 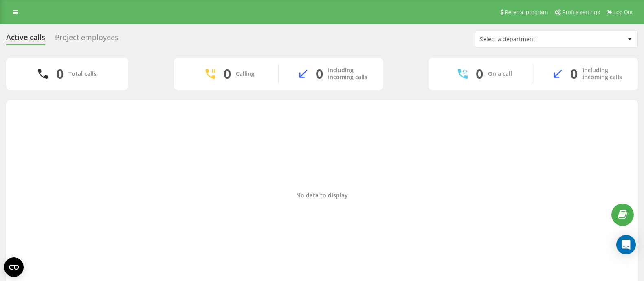 I want to click on div: Open Intercom Messenger, so click(x=626, y=244).